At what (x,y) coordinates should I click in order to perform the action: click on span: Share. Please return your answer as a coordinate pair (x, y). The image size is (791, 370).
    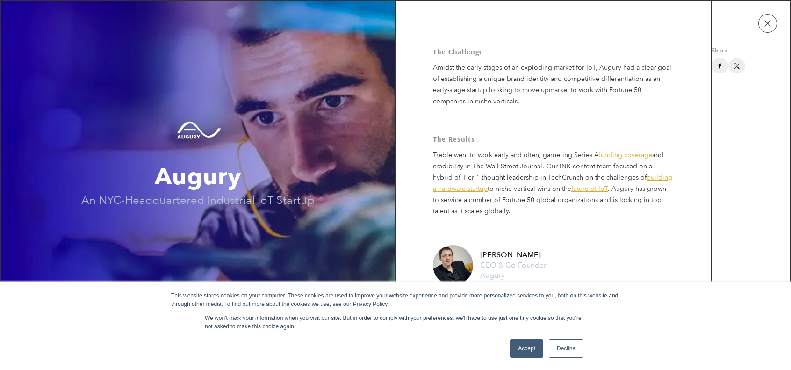
    Looking at the image, I should click on (751, 53).